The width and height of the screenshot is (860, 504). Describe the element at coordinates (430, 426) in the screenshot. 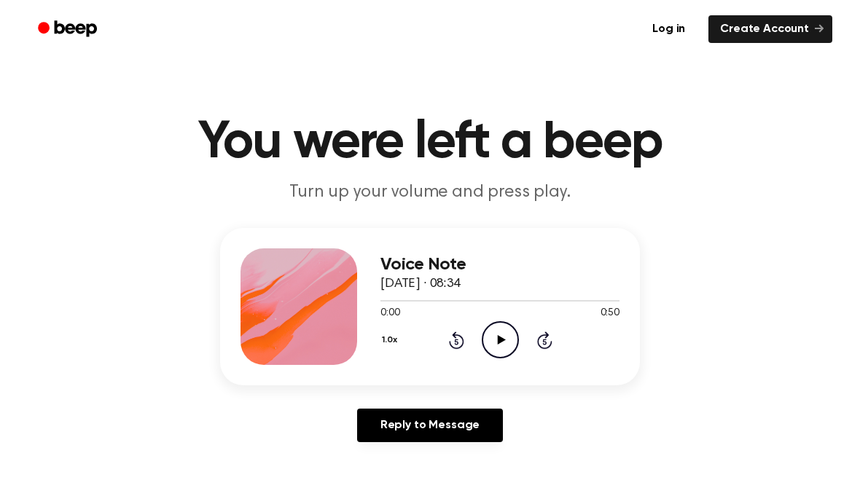

I see `a: Reply to Message` at that location.